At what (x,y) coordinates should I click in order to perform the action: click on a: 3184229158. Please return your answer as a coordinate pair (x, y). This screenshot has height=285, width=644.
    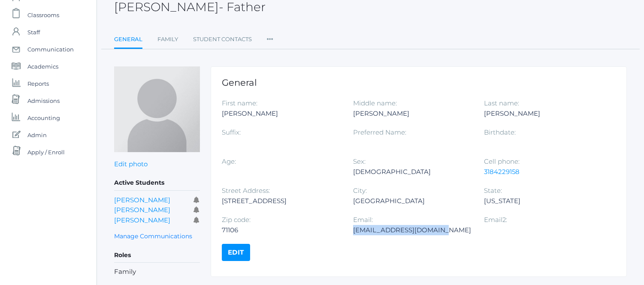
    Looking at the image, I should click on (502, 172).